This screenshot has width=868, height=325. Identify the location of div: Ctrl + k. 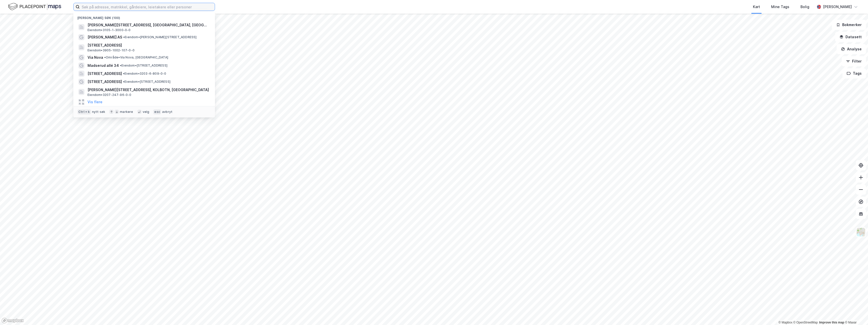
(84, 112).